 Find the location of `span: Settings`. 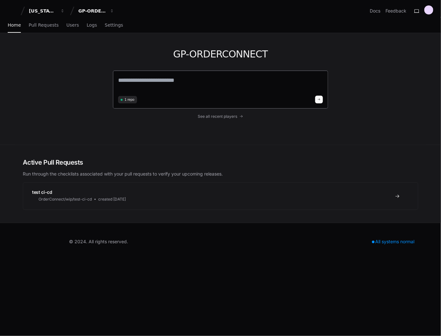

span: Settings is located at coordinates (114, 25).